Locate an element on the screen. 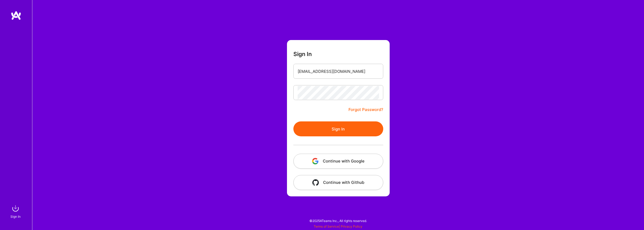  a: sign inSign In is located at coordinates (16, 211).